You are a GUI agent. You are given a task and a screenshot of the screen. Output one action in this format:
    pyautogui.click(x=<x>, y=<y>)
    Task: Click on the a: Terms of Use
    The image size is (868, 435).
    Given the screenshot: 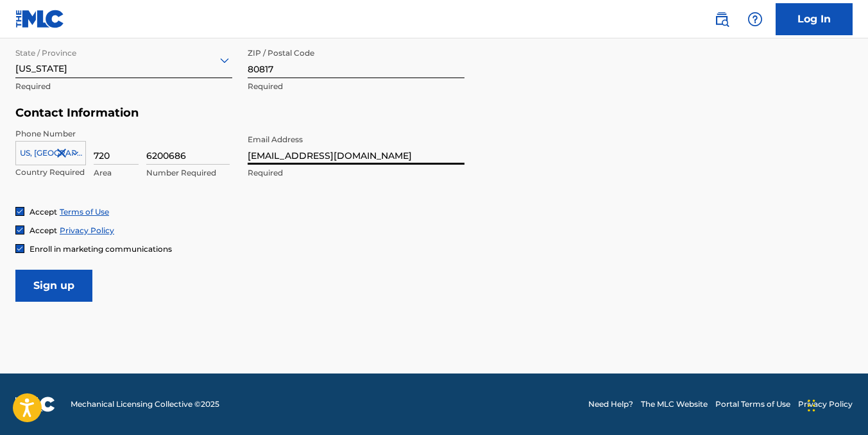 What is the action you would take?
    pyautogui.click(x=84, y=211)
    